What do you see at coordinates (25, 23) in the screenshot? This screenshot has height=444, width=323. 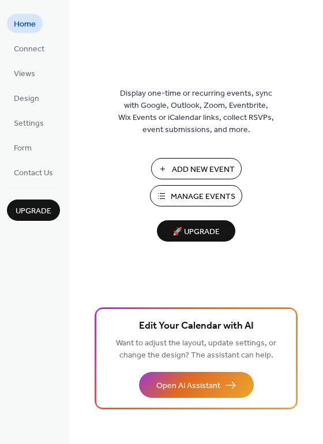 I see `a: Home` at bounding box center [25, 23].